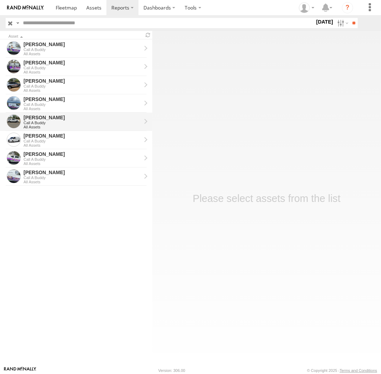 The height and width of the screenshot is (374, 381). Describe the element at coordinates (306, 8) in the screenshot. I see `div: Helen Mason` at that location.